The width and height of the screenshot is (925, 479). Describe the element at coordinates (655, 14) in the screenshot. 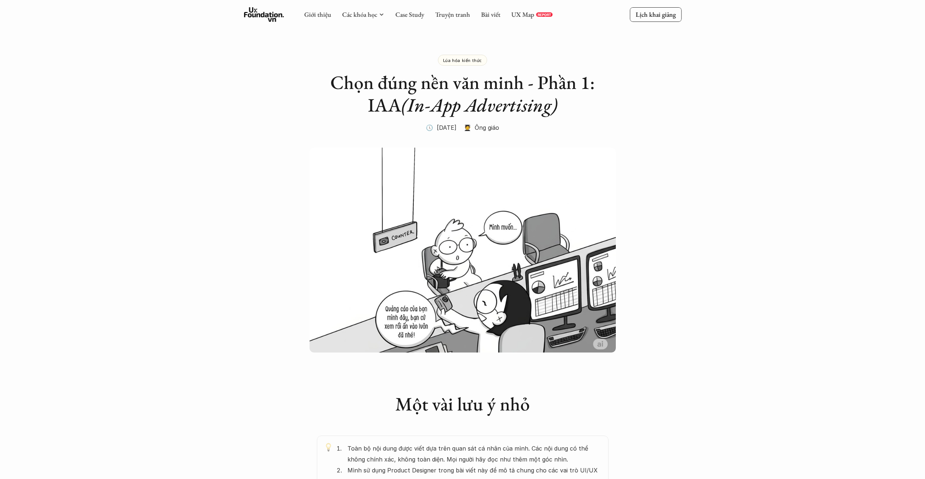

I see `a: Lịch khai giảng` at that location.